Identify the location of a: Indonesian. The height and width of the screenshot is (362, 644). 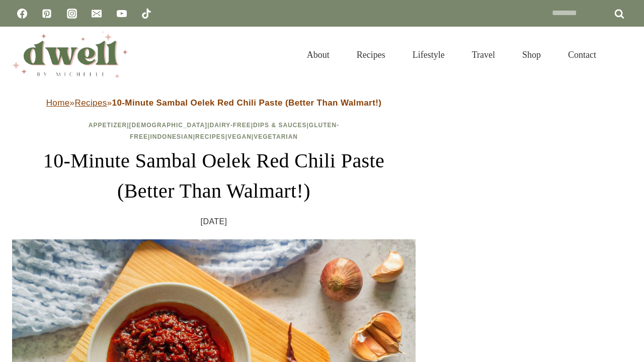
(171, 137).